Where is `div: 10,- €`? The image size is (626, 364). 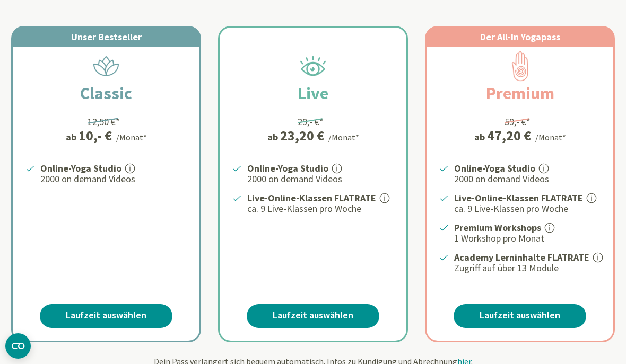 div: 10,- € is located at coordinates (95, 136).